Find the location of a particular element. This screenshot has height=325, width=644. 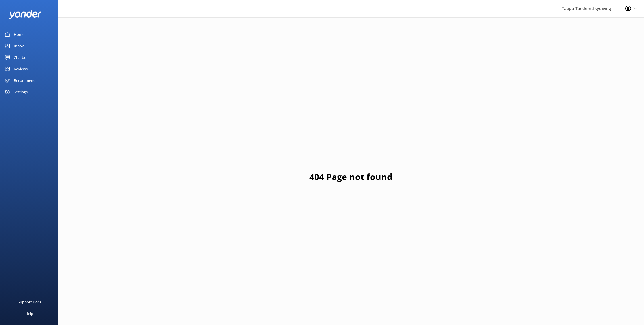

div: Support Docs is located at coordinates (29, 302).